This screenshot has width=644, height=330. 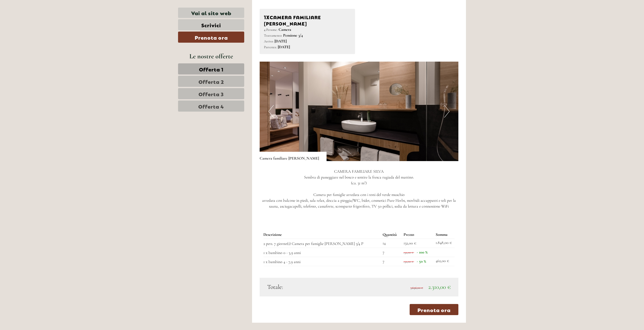 What do you see at coordinates (271, 112) in the screenshot?
I see `button: Previous` at bounding box center [271, 112].